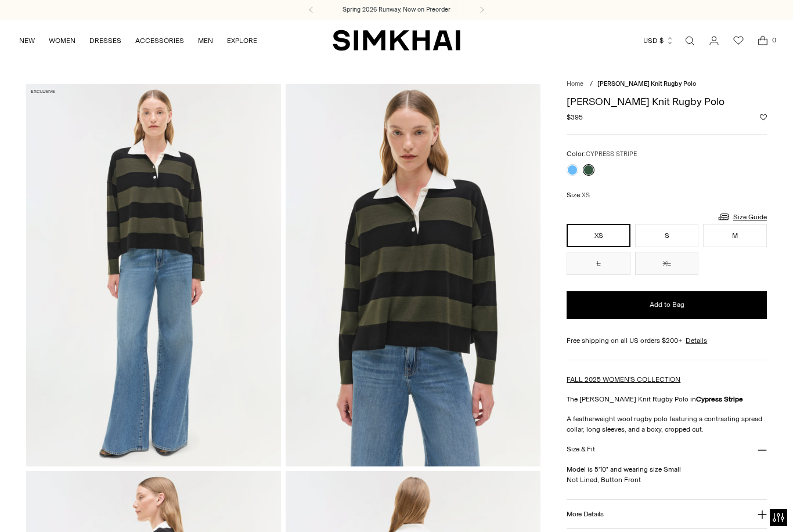  I want to click on a: Go to the account page, so click(714, 40).